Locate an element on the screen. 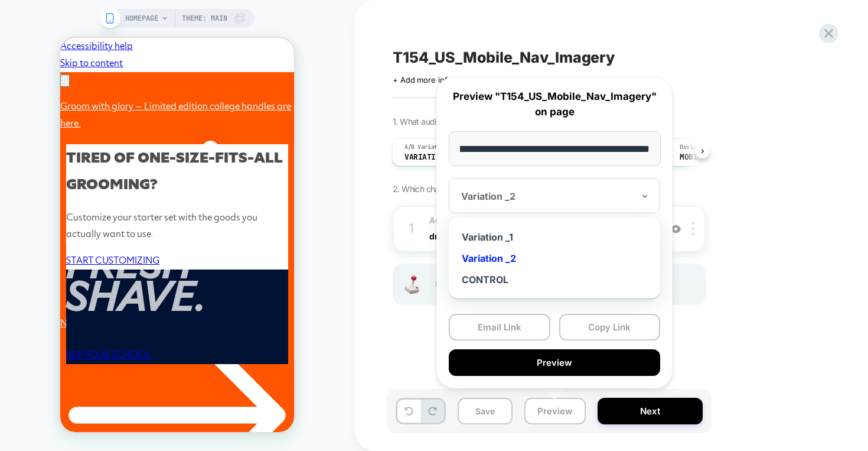  h2: TIRED OF ONE-SIZE-FITS-ALL GROOMING? is located at coordinates (117, 133).